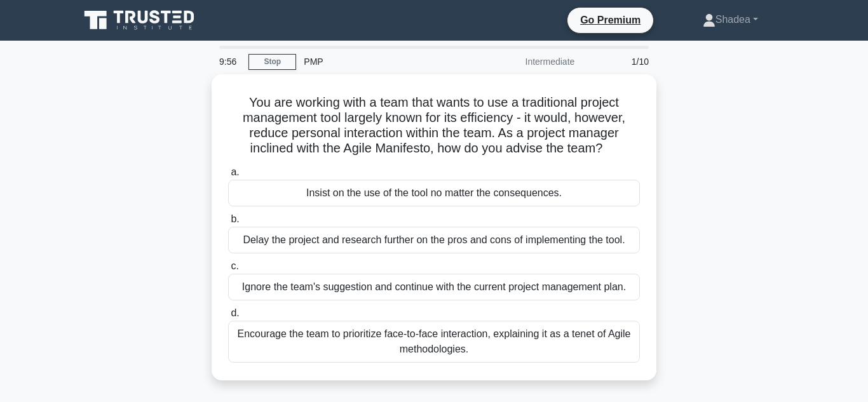 The width and height of the screenshot is (868, 402). I want to click on h5: You are working with a team that wants to use a traditional project management tool largely known..., so click(434, 126).